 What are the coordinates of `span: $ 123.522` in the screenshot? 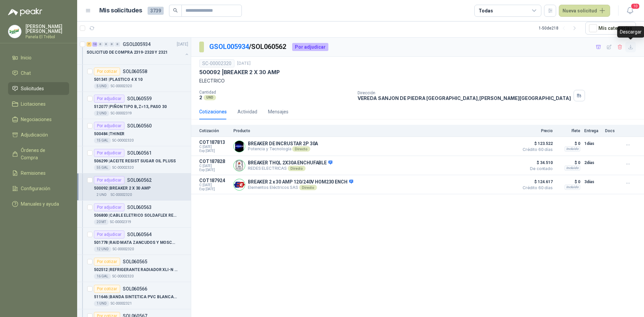 It's located at (536, 143).